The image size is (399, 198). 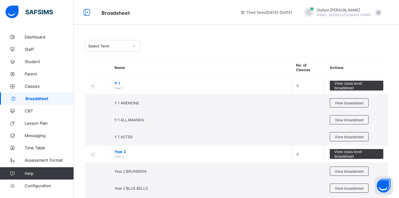 What do you see at coordinates (131, 188) in the screenshot?
I see `span: Year 2 BLUE BELLS` at bounding box center [131, 188].